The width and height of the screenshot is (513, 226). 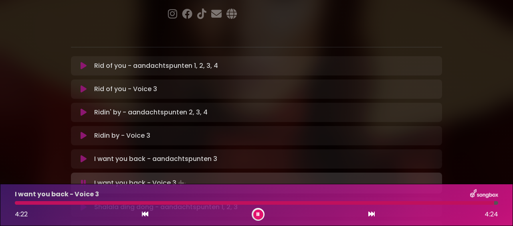 What do you see at coordinates (156, 66) in the screenshot?
I see `p: Rid of you - aandachtspunten 1, 2, 3, 4` at bounding box center [156, 66].